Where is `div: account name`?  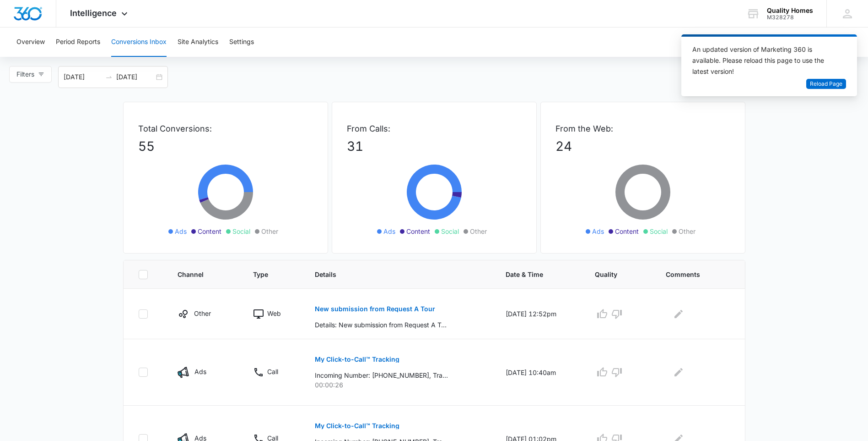 div: account name is located at coordinates (790, 10).